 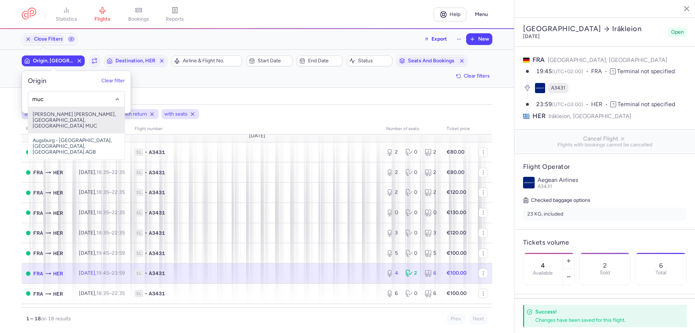 What do you see at coordinates (484, 39) in the screenshot?
I see `span: New` at bounding box center [484, 39].